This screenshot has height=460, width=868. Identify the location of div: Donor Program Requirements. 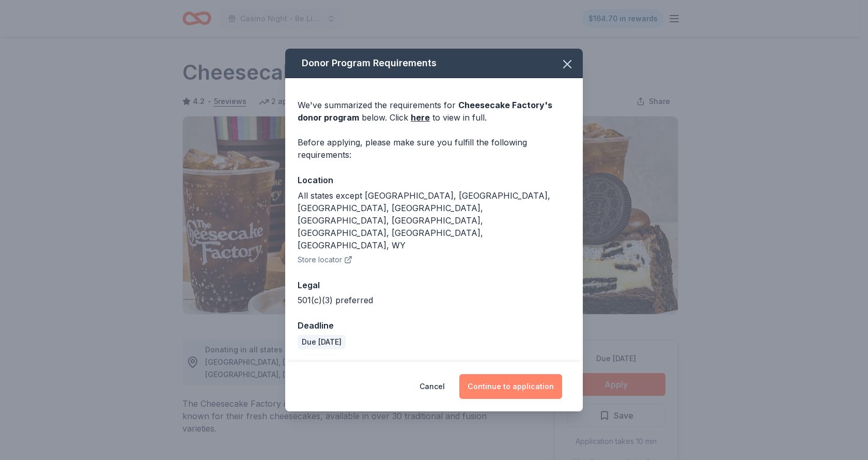
(434, 63).